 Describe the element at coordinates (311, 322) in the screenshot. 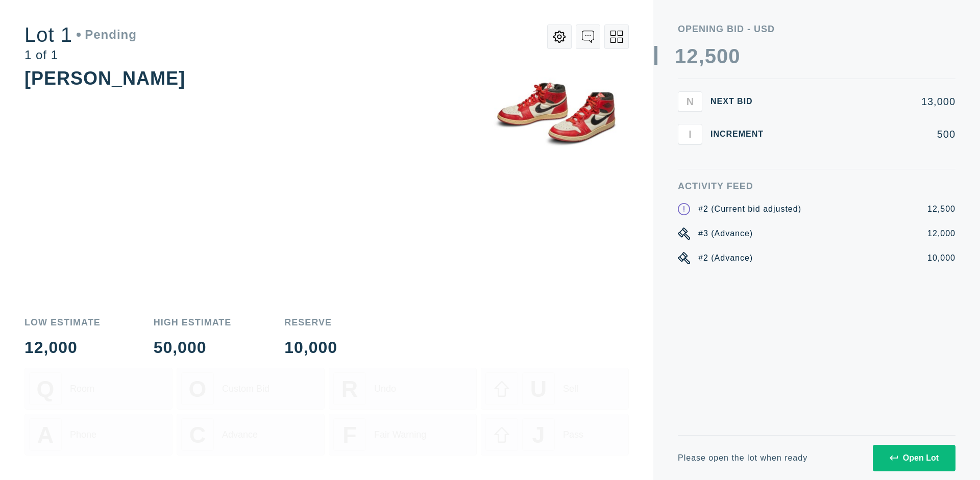

I see `div: Reserve` at that location.